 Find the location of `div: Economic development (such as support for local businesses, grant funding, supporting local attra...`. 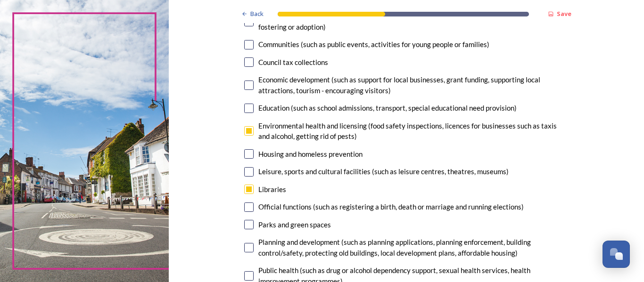

div: Economic development (such as support for local businesses, grant funding, supporting local attra... is located at coordinates (413, 84).